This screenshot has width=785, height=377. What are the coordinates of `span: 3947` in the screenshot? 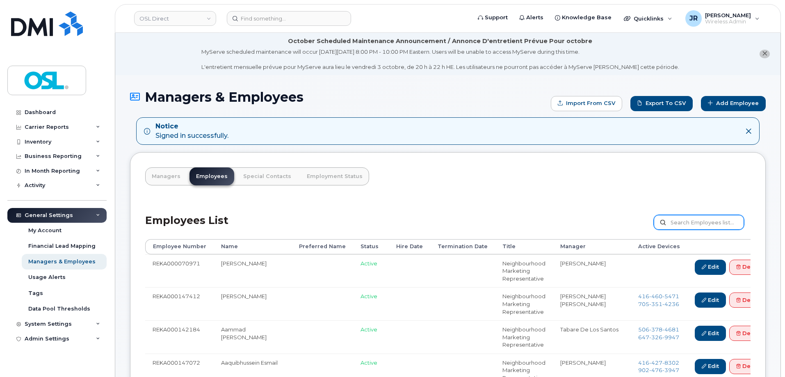 It's located at (670, 370).